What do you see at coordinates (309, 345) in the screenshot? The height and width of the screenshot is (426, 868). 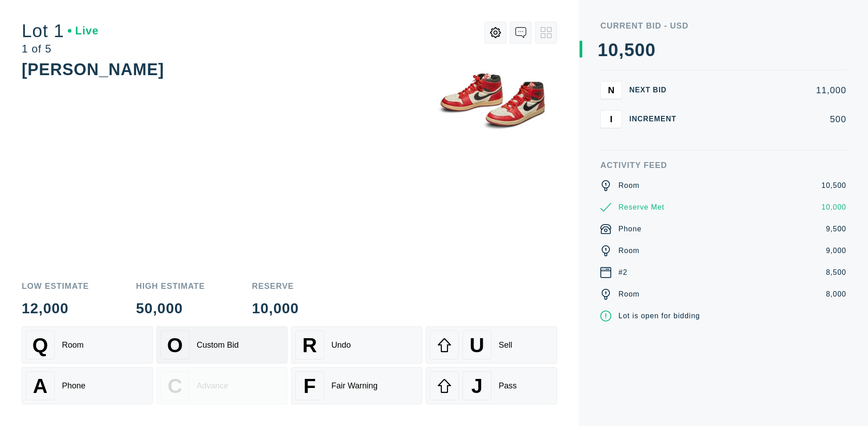 I see `span: R` at bounding box center [309, 345].